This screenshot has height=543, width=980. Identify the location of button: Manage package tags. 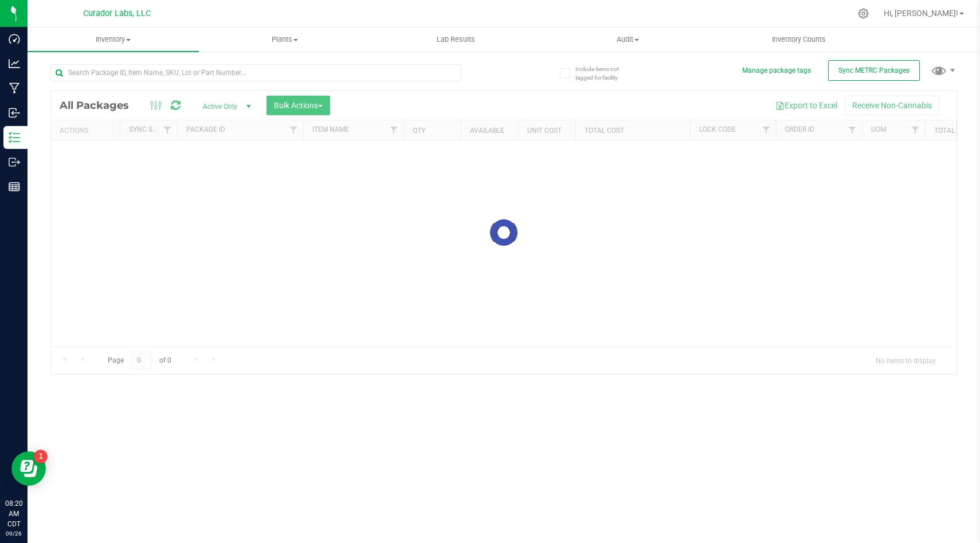
(776, 70).